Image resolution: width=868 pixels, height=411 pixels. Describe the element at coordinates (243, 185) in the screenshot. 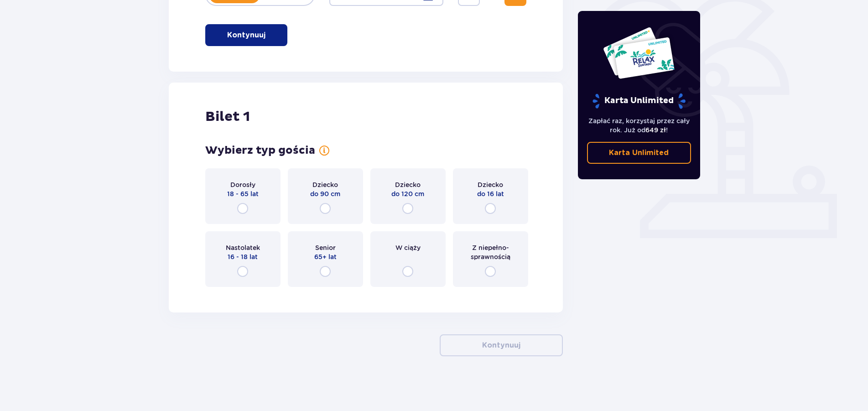

I see `span: Dorosły` at that location.